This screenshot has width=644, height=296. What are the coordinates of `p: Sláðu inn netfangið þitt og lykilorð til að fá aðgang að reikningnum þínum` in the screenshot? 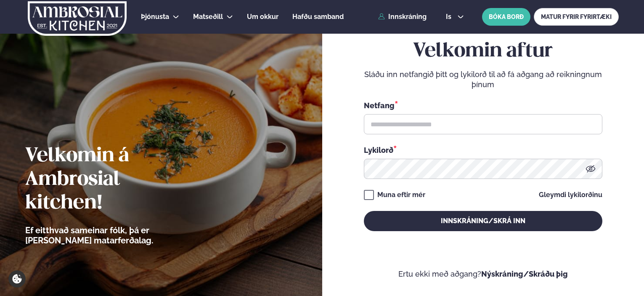 It's located at (483, 80).